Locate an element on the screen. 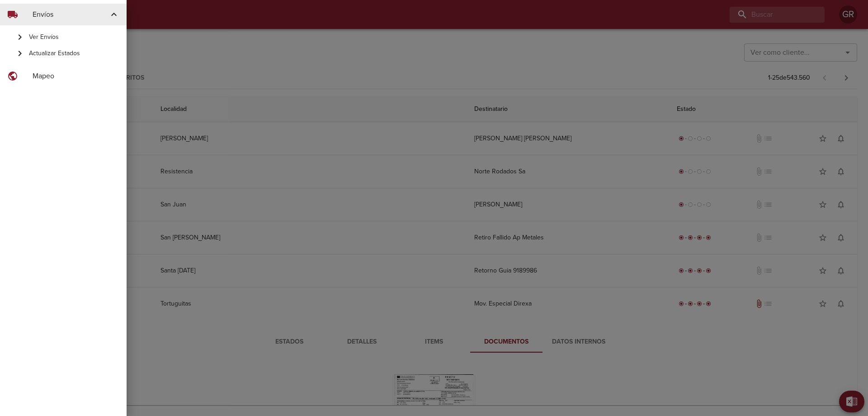 This screenshot has height=416, width=868. span: public is located at coordinates (13, 76).